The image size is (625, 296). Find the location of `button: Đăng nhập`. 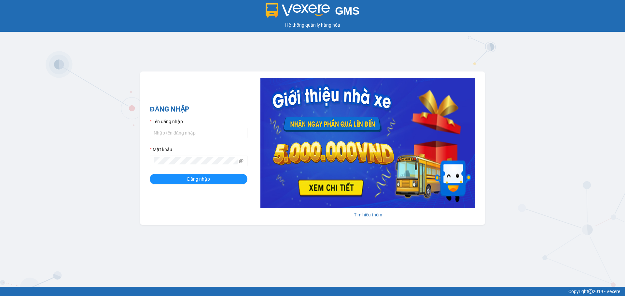

button: Đăng nhập is located at coordinates (198, 179).